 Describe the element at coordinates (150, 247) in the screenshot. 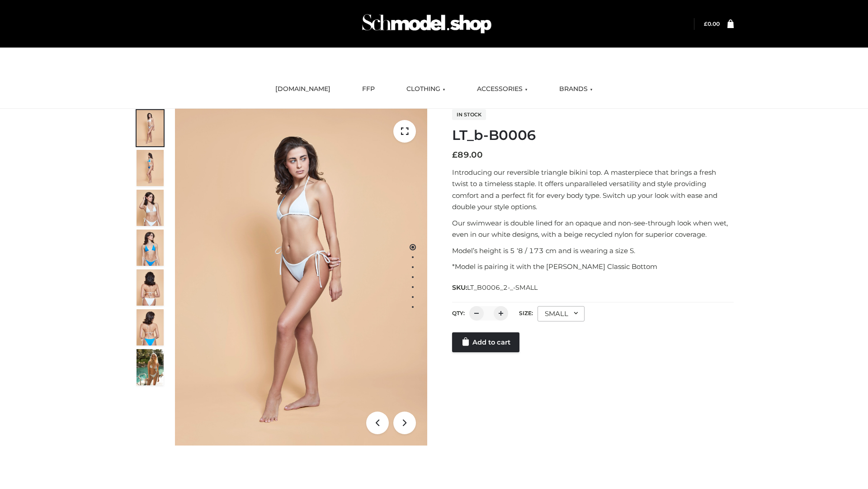

I see `img: ArielClassicBikiniTop_CloudNine_AzureSky_OW114ECO_4-scaled.jpg` at that location.